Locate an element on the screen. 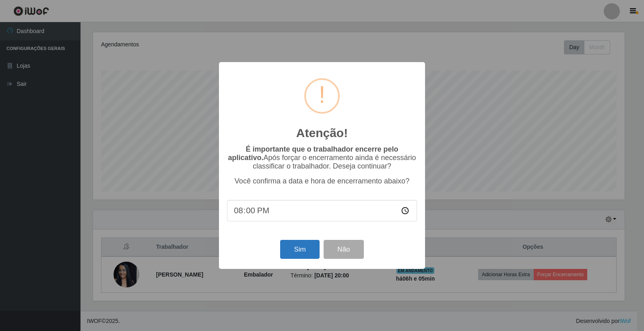 This screenshot has width=644, height=331. button: Sim is located at coordinates (299, 249).